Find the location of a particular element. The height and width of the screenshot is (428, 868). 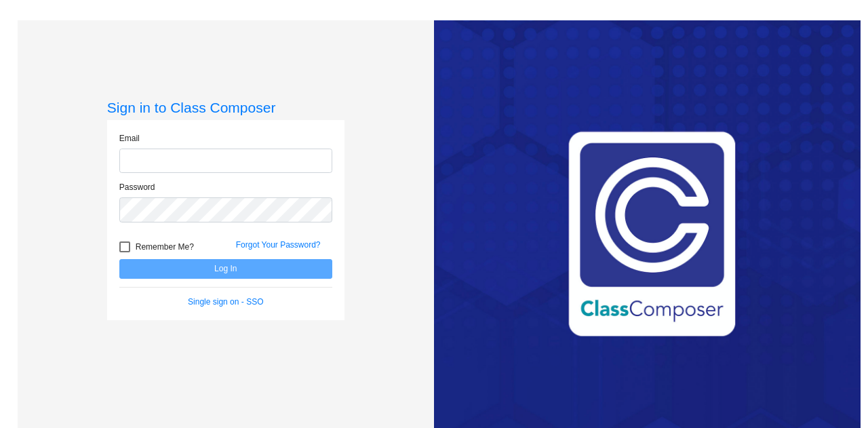

h3: Sign in to Class Composer is located at coordinates (226, 107).